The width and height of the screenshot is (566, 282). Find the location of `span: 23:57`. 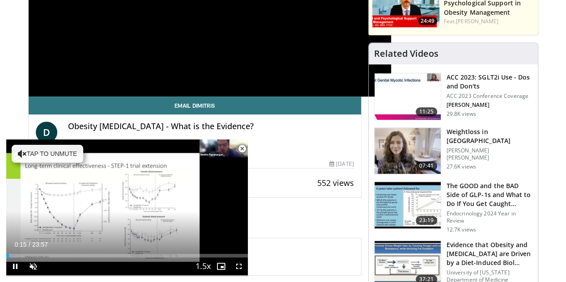

span: 23:57 is located at coordinates (40, 245).